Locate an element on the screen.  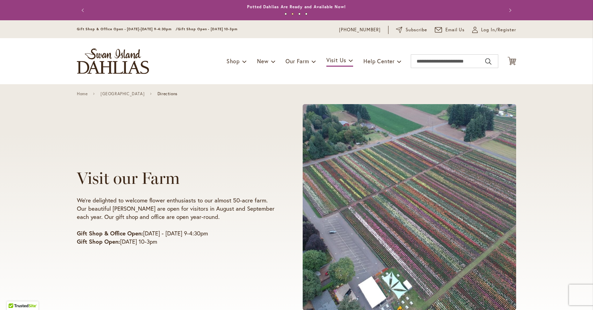
button: 2 of 4 is located at coordinates (293, 14).